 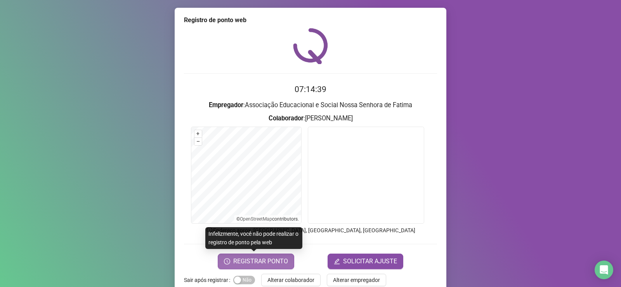 What do you see at coordinates (291, 280) in the screenshot?
I see `span: Alterar colaborador` at bounding box center [291, 280].